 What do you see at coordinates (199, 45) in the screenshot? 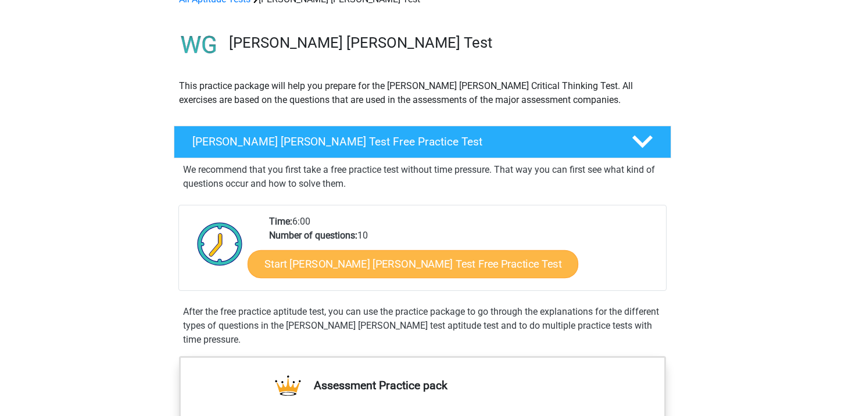
I see `img: watson glaser test` at bounding box center [199, 45].